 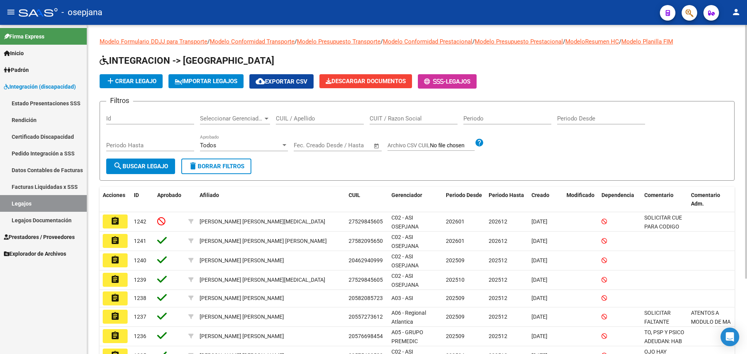 I want to click on datatable-header-cell: Afiliado, so click(x=271, y=200).